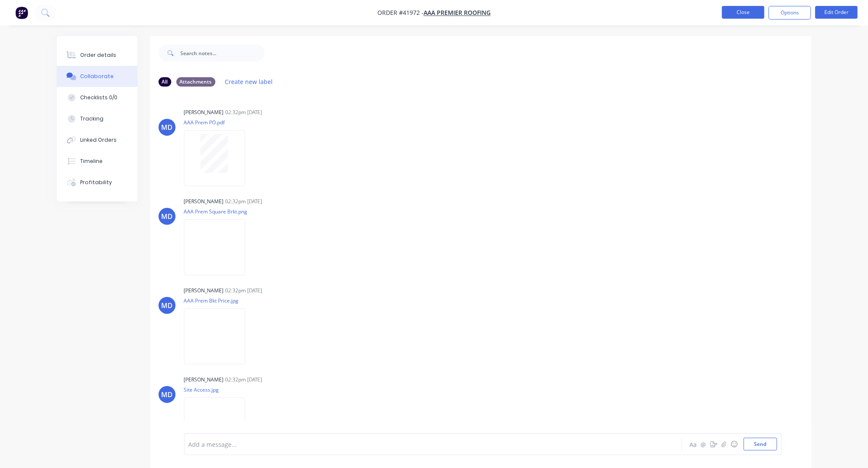 This screenshot has width=868, height=468. What do you see at coordinates (223, 53) in the screenshot?
I see `input: Search notes...` at bounding box center [223, 53].